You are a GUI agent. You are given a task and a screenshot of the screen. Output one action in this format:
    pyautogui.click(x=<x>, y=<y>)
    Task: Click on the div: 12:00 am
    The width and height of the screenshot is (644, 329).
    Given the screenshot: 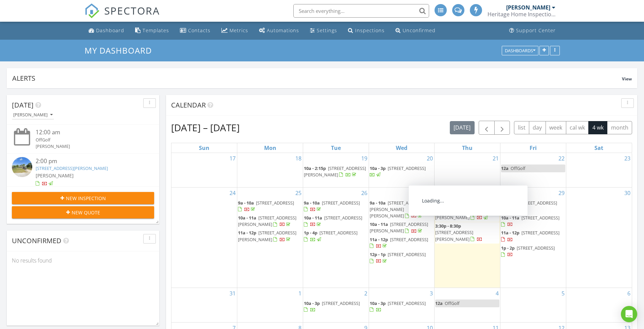 What is the action you would take?
    pyautogui.click(x=89, y=132)
    